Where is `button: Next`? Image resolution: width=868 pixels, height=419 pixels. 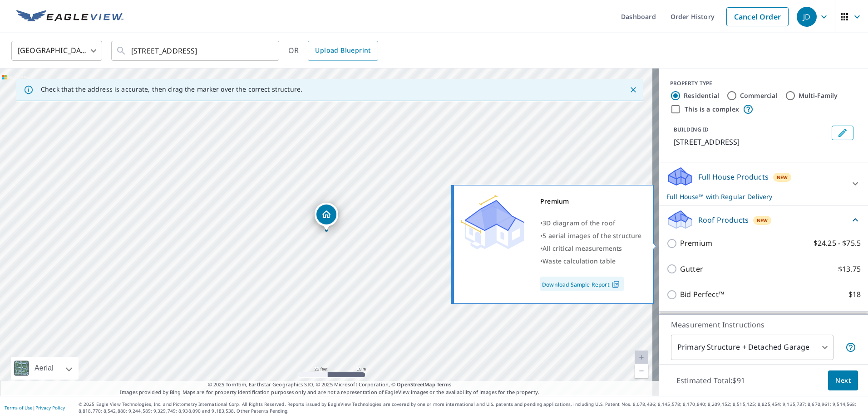
button: Next is located at coordinates (842, 381).